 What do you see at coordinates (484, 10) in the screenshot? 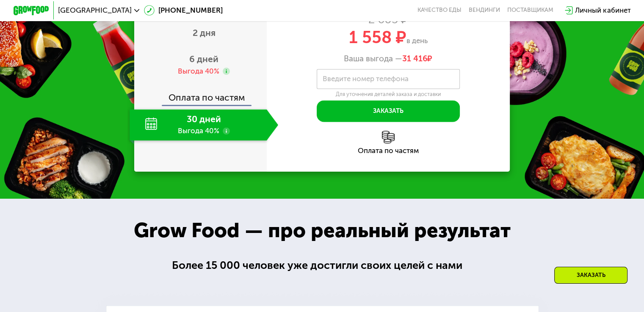
I see `a: Вендинги` at bounding box center [484, 10].